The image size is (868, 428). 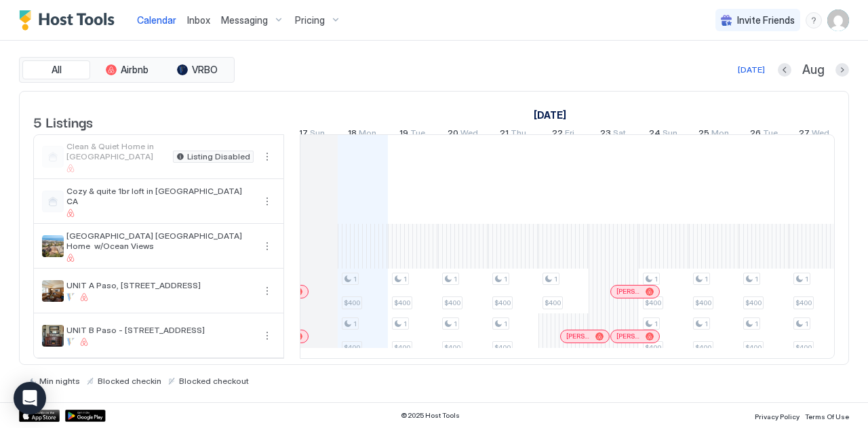 What do you see at coordinates (352, 134) in the screenshot?
I see `span: 18` at bounding box center [352, 134].